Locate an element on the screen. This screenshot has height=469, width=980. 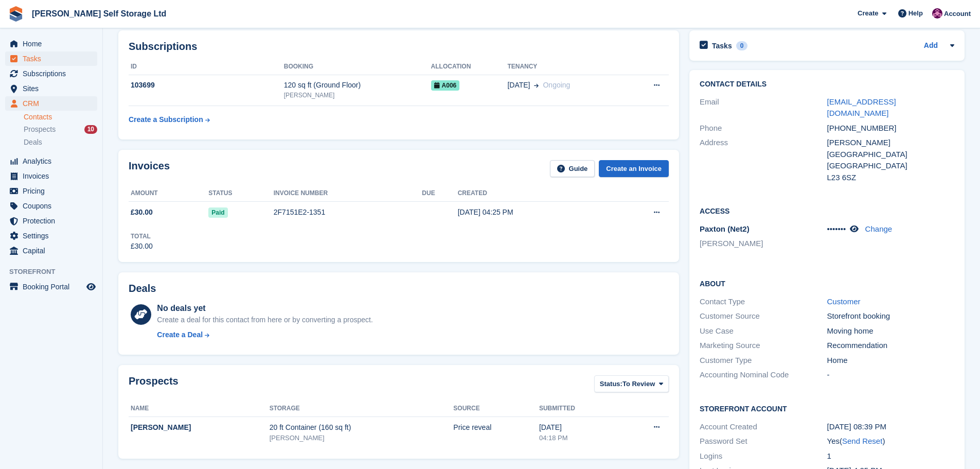
div: Yes is located at coordinates (891, 441).